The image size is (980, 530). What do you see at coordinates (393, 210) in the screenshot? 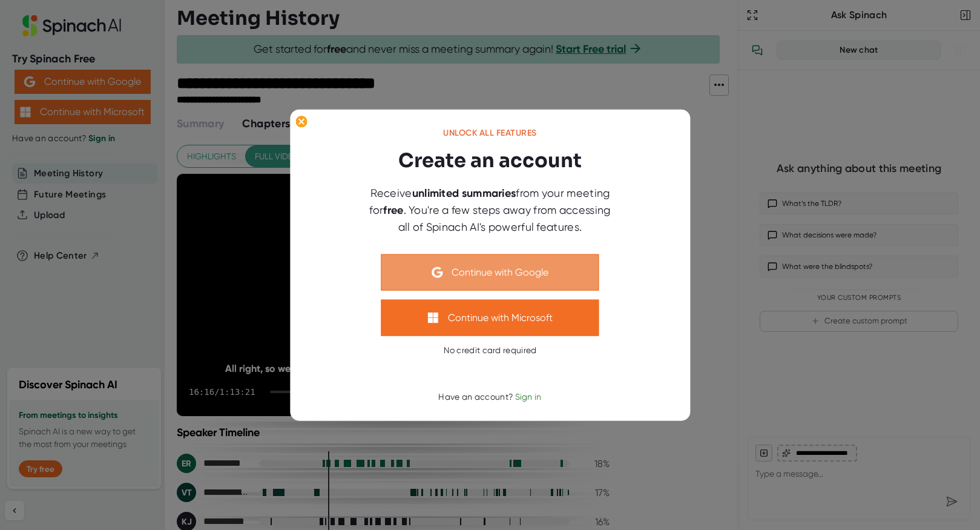
I see `b: free` at bounding box center [393, 210].